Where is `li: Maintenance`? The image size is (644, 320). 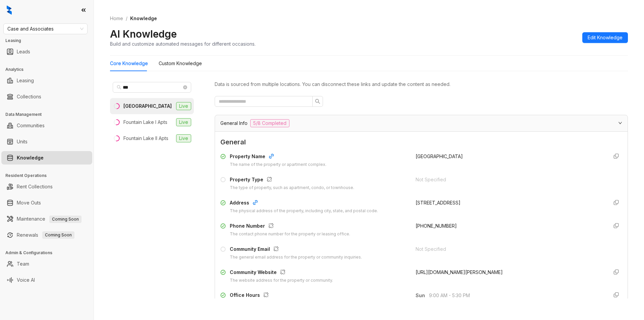
li: Maintenance is located at coordinates (46, 219).